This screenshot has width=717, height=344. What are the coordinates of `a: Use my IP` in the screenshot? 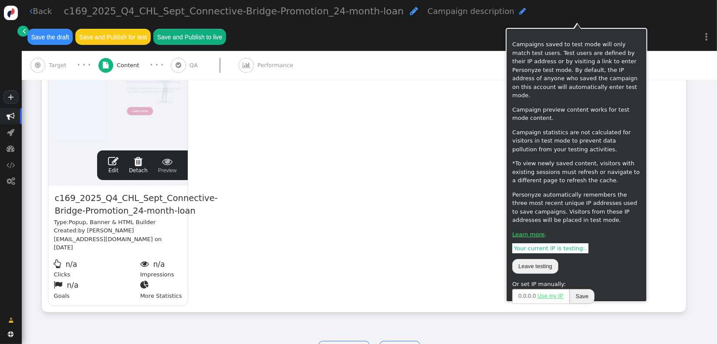 It's located at (550, 295).